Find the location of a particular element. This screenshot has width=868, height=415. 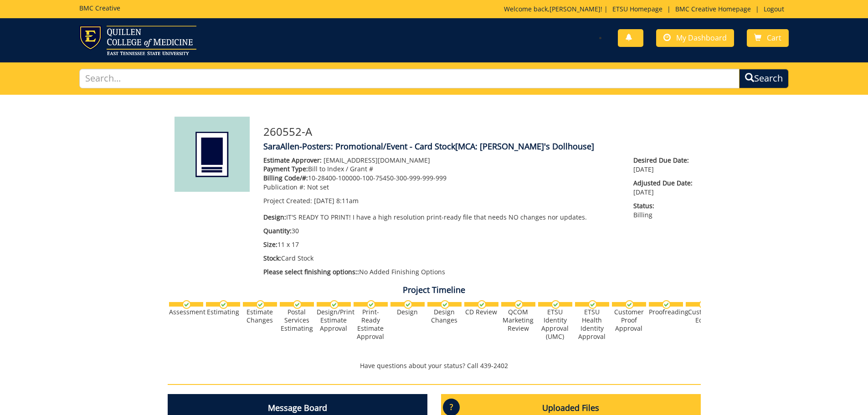

div: Print-Ready Estimate Approval is located at coordinates (371, 324).